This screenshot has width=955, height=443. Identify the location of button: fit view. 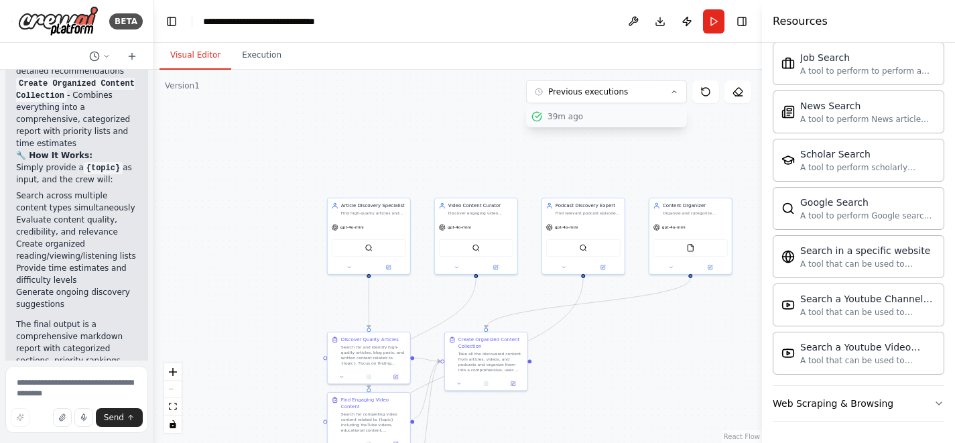
(173, 407).